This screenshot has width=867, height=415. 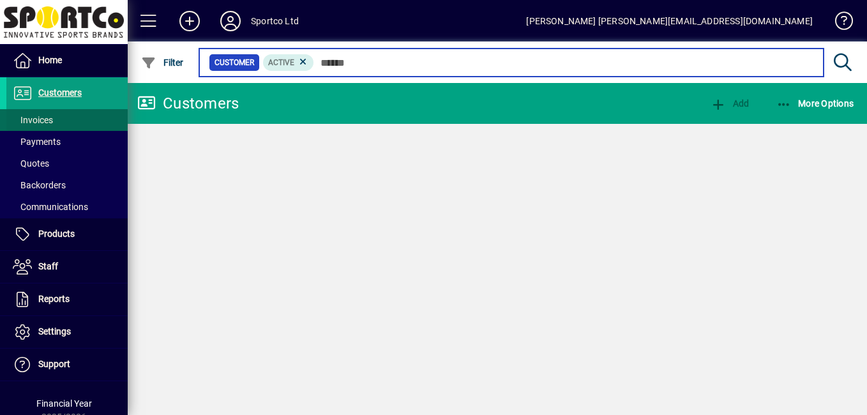 I want to click on a: Staff, so click(x=67, y=267).